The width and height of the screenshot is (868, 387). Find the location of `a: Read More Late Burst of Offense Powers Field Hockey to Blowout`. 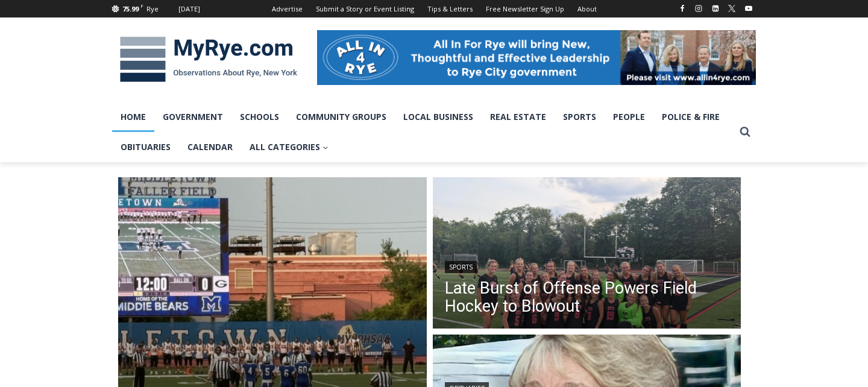

a: Read More Late Burst of Offense Powers Field Hockey to Blowout is located at coordinates (587, 255).